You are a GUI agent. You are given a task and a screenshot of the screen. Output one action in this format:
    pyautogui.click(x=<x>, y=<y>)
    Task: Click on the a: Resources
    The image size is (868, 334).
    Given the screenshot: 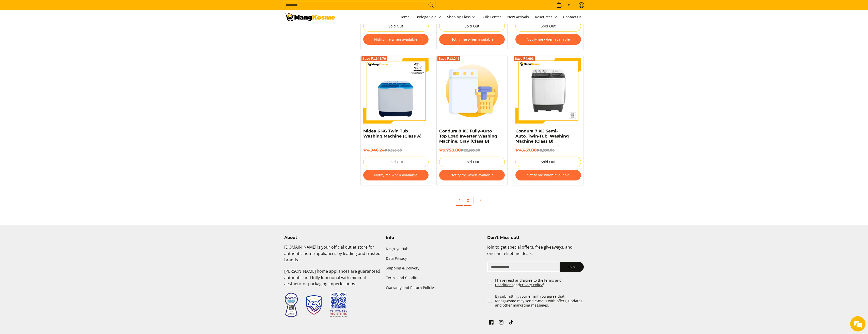 What is the action you would take?
    pyautogui.click(x=546, y=17)
    